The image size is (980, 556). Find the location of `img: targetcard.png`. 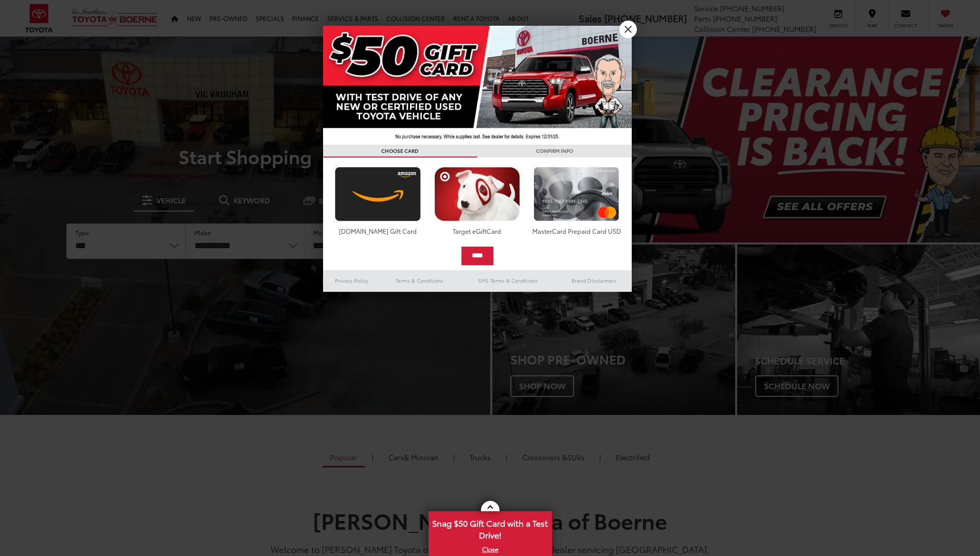

img: targetcard.png is located at coordinates (477, 194).